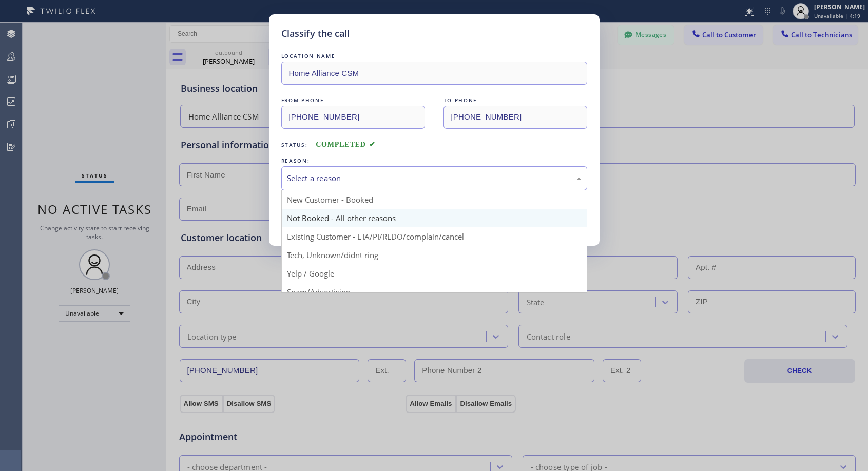 The height and width of the screenshot is (471, 868). What do you see at coordinates (434, 56) in the screenshot?
I see `div: LOCATION NAME` at bounding box center [434, 56].